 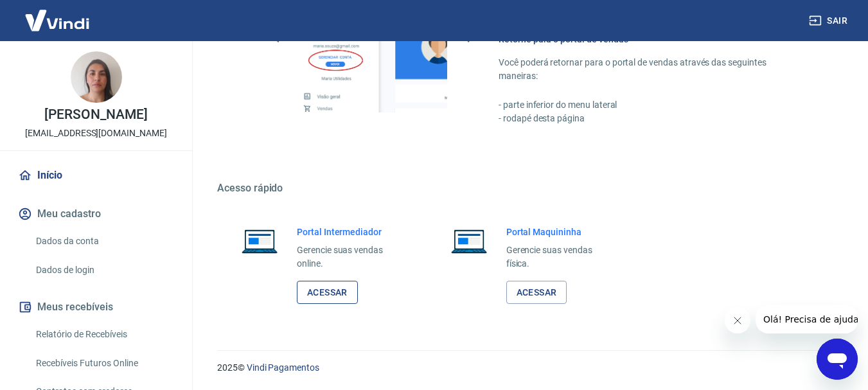 What do you see at coordinates (103, 241) in the screenshot?
I see `a: Dados da conta` at bounding box center [103, 241].